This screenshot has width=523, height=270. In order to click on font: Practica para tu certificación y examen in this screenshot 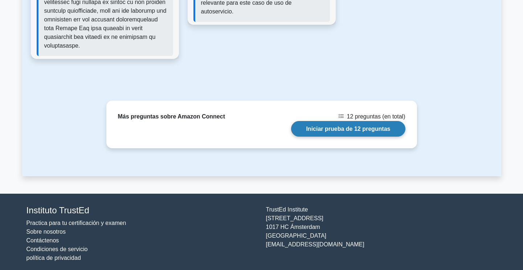, I will do `click(76, 222)`.